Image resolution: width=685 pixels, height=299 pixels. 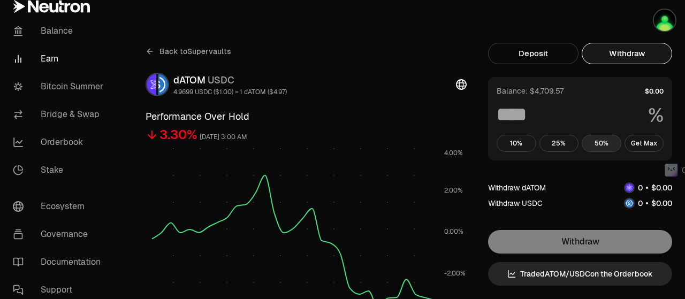 I want to click on button: Withdraw, so click(x=627, y=54).